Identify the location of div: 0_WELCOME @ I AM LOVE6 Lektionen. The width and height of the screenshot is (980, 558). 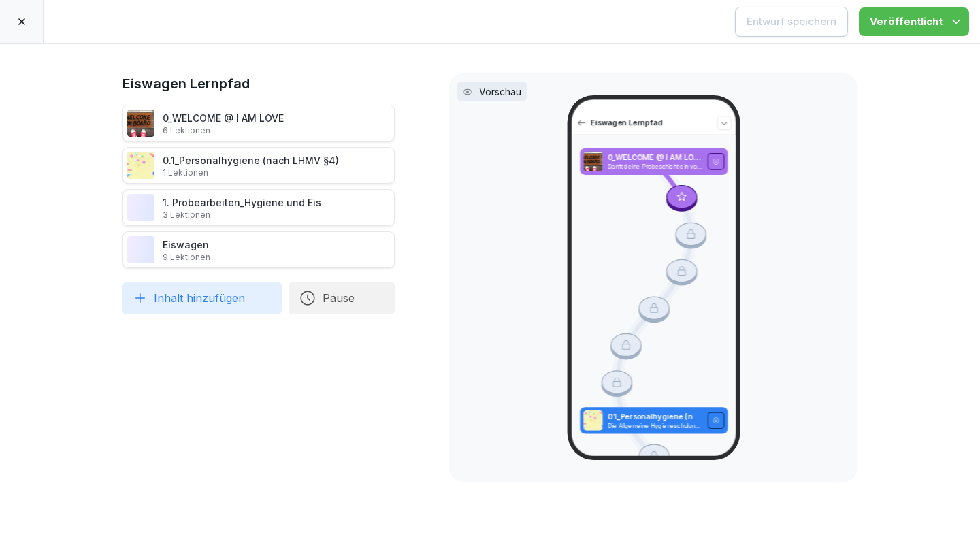
(259, 123).